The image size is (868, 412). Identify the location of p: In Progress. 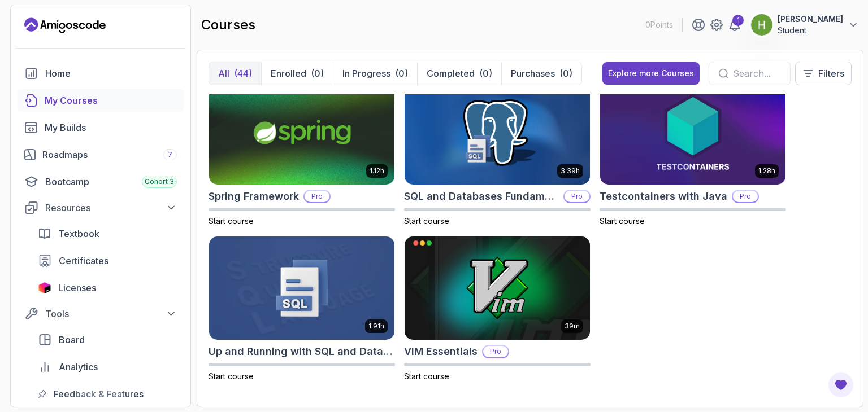
(366, 73).